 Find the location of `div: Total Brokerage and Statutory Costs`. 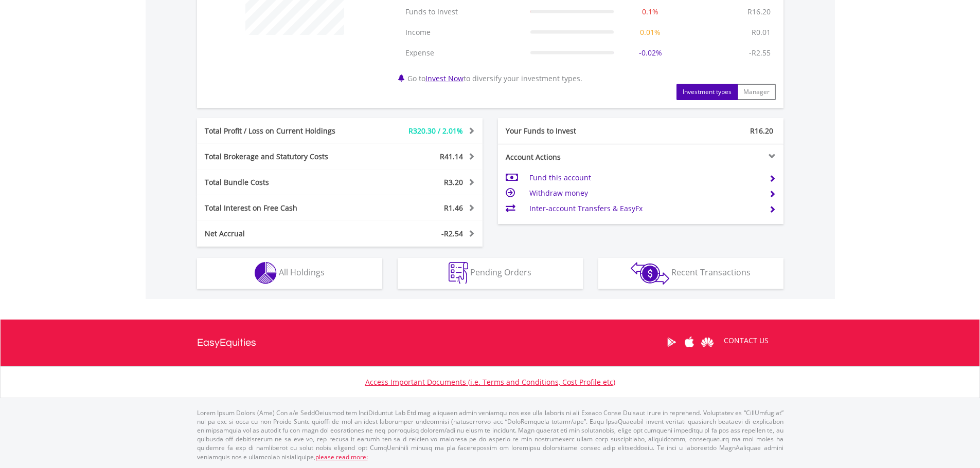

div: Total Brokerage and Statutory Costs is located at coordinates (280, 157).